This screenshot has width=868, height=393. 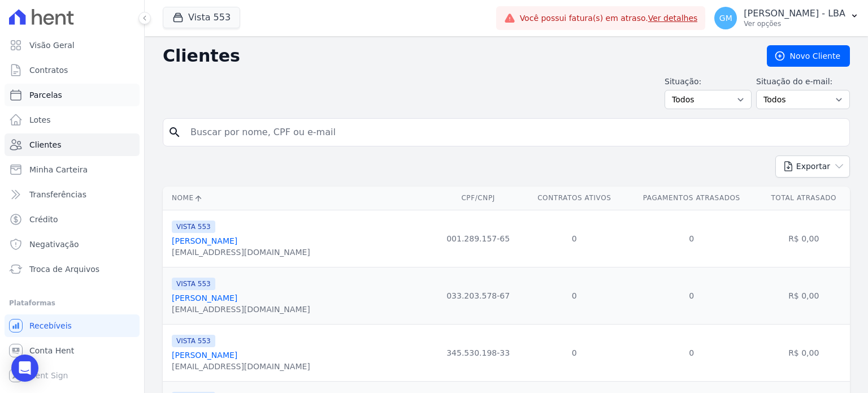 I want to click on label: Situação:, so click(x=708, y=81).